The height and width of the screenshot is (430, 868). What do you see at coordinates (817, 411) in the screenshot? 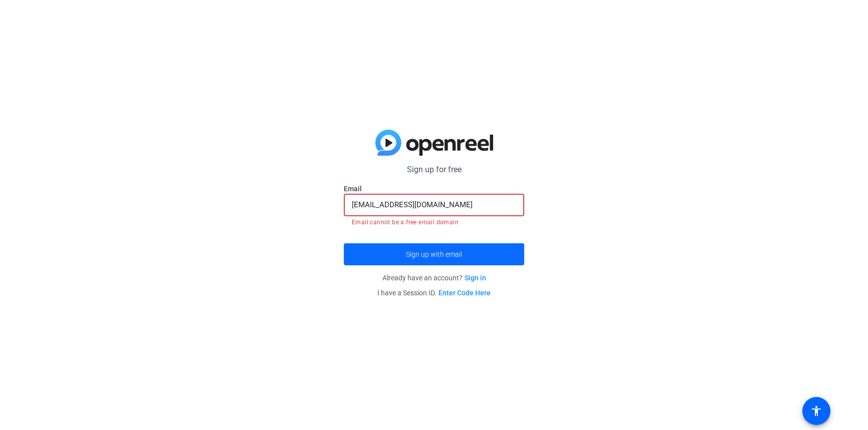
I see `mat-icon: accessibility` at bounding box center [817, 411].